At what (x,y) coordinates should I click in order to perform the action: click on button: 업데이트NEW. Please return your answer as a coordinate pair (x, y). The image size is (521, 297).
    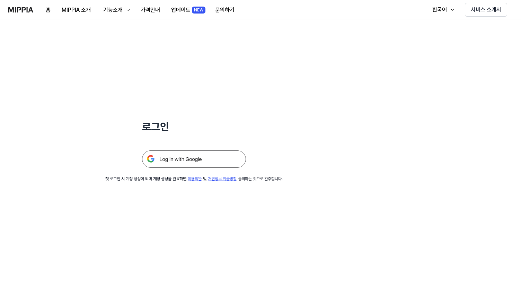
    Looking at the image, I should click on (187, 10).